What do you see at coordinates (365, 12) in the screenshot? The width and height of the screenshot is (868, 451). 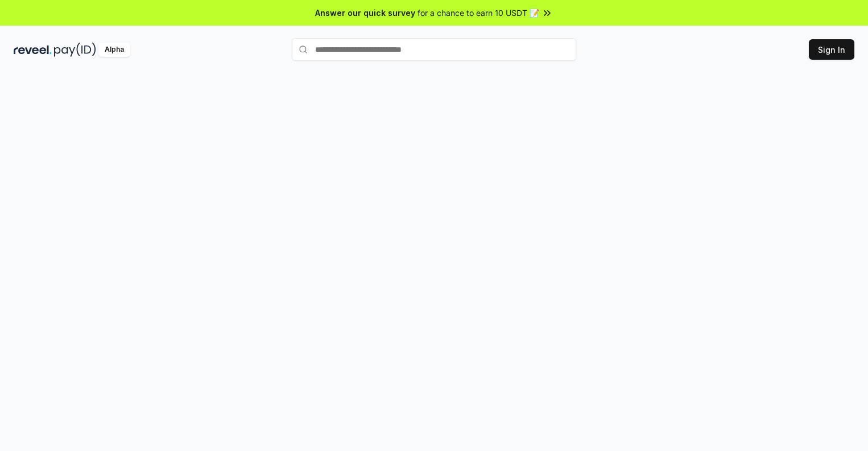 I see `span: Answer our quick survey` at bounding box center [365, 12].